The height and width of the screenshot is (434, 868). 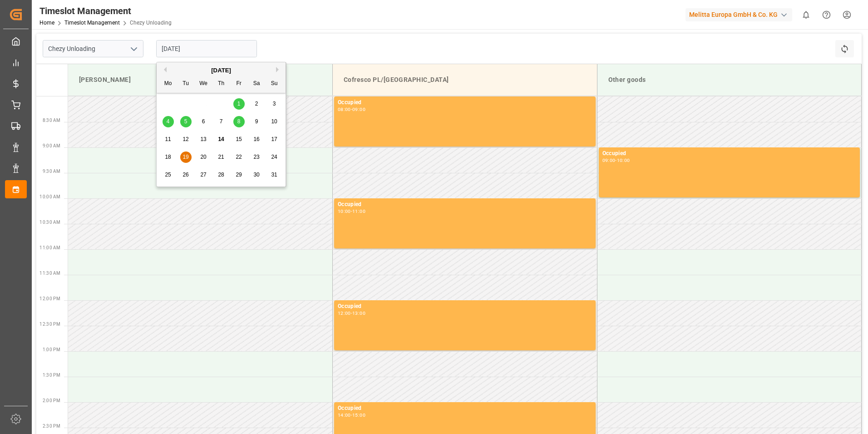 What do you see at coordinates (51, 171) in the screenshot?
I see `span: 9:30 AM` at bounding box center [51, 171].